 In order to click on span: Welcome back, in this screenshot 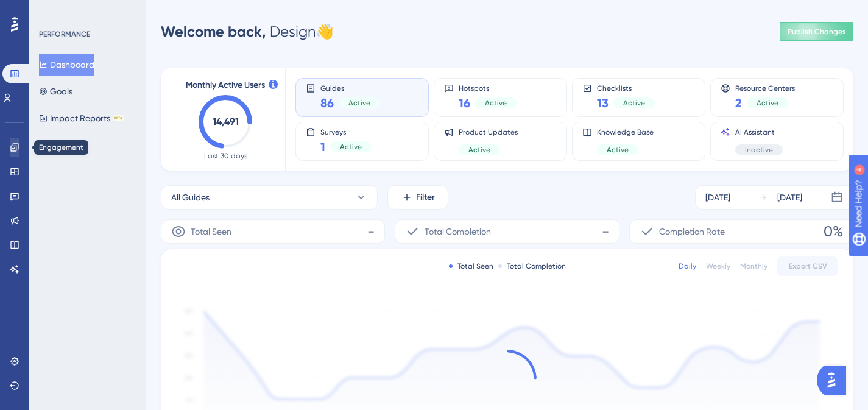, I will do `click(213, 31)`.